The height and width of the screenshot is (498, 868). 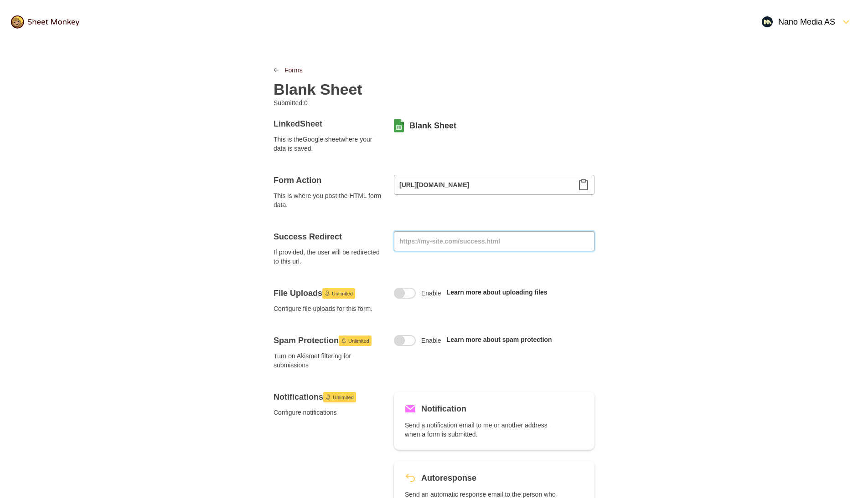 I want to click on h4: File Uploads, so click(x=328, y=293).